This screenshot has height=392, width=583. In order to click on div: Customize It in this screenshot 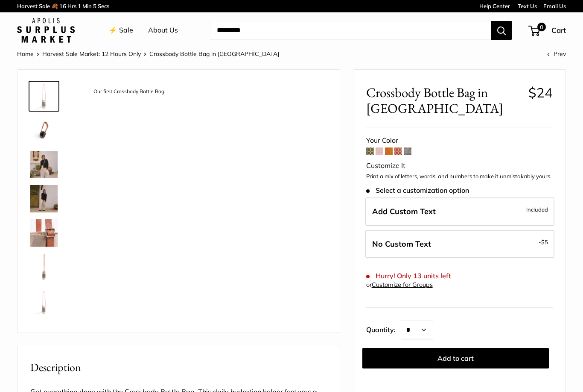, I will do `click(460, 166)`.